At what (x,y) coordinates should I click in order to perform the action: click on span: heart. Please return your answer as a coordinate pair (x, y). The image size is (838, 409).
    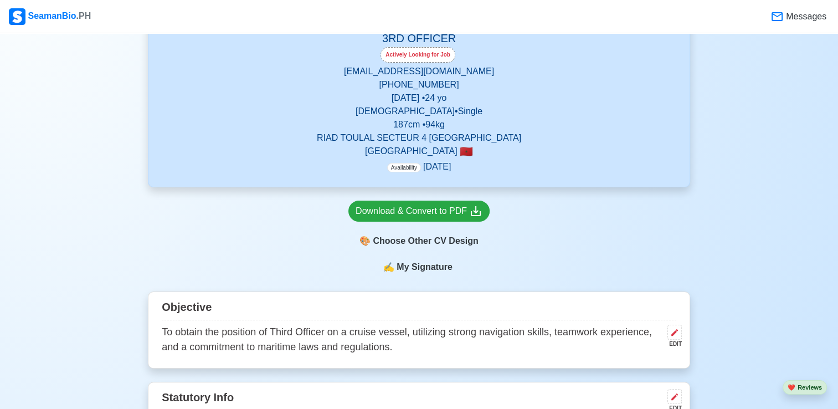
    Looking at the image, I should click on (791, 387).